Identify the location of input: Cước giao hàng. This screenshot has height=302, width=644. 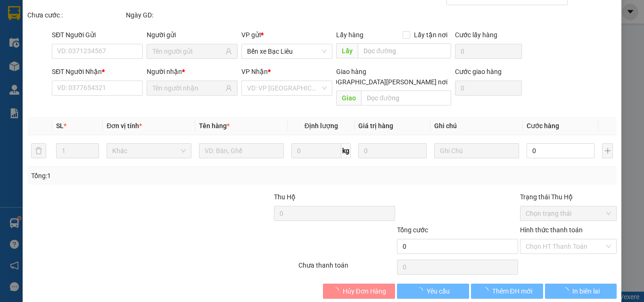
(488, 88).